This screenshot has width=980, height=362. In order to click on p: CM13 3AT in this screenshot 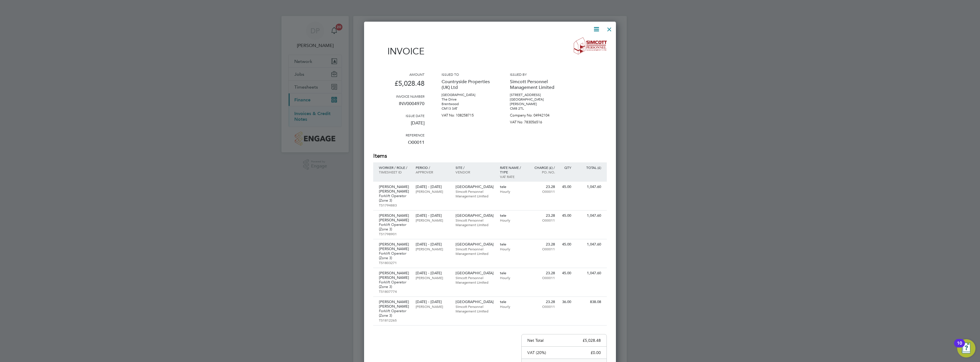, I will do `click(467, 109)`.